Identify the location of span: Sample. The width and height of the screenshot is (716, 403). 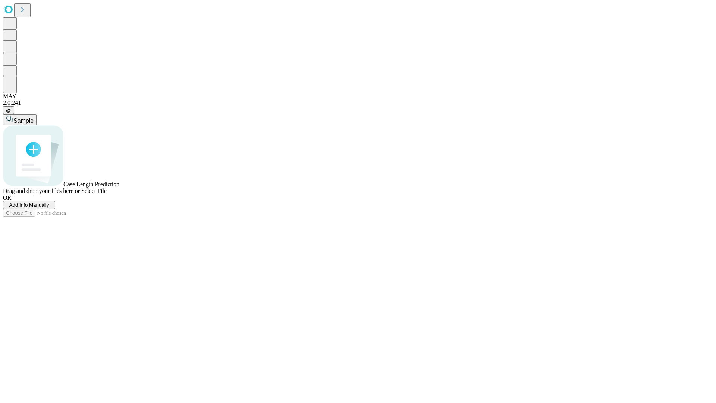
(24, 121).